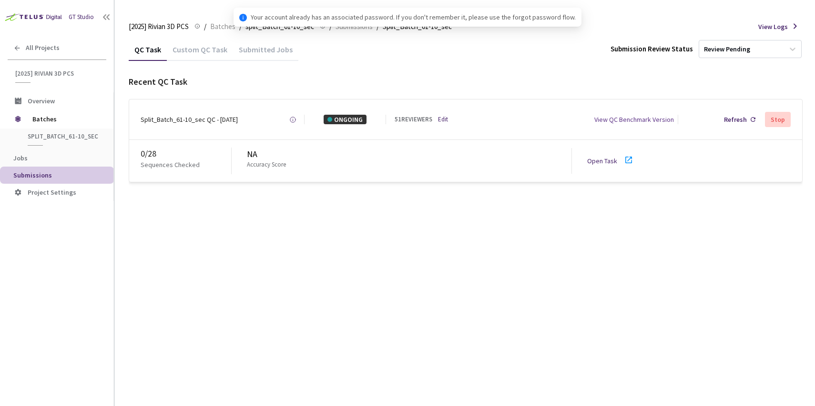  I want to click on p: Sequences Checked, so click(170, 165).